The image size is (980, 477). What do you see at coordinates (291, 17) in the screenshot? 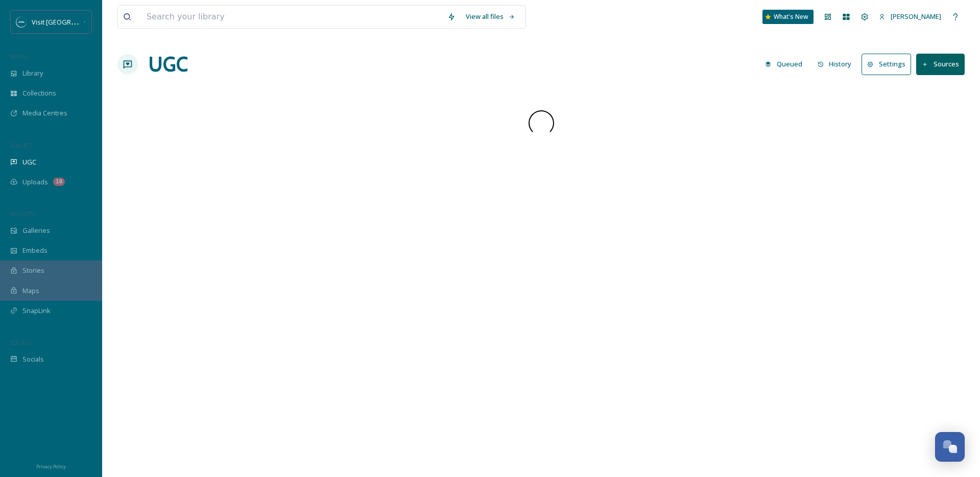
I see `input: Search your library` at bounding box center [291, 17].